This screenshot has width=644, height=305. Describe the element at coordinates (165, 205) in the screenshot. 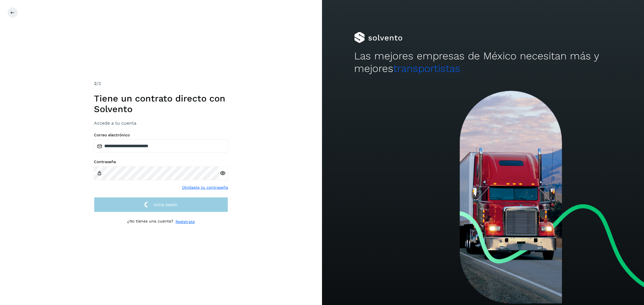

I see `span: Inicia sesión` at that location.